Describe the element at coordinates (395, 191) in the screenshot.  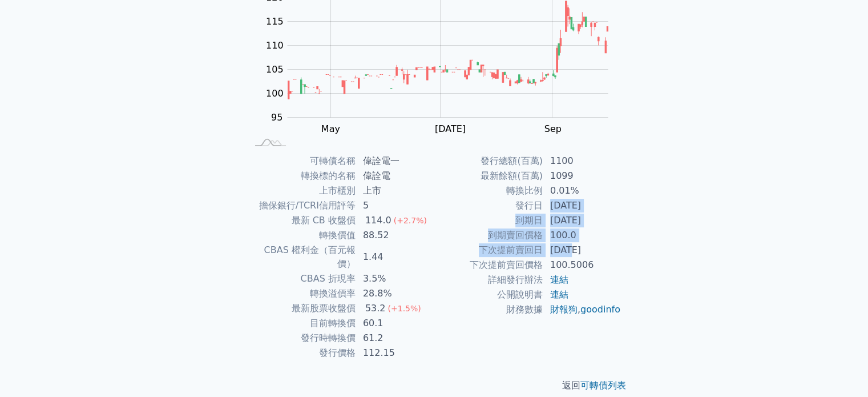
I see `td: 上市` at that location.